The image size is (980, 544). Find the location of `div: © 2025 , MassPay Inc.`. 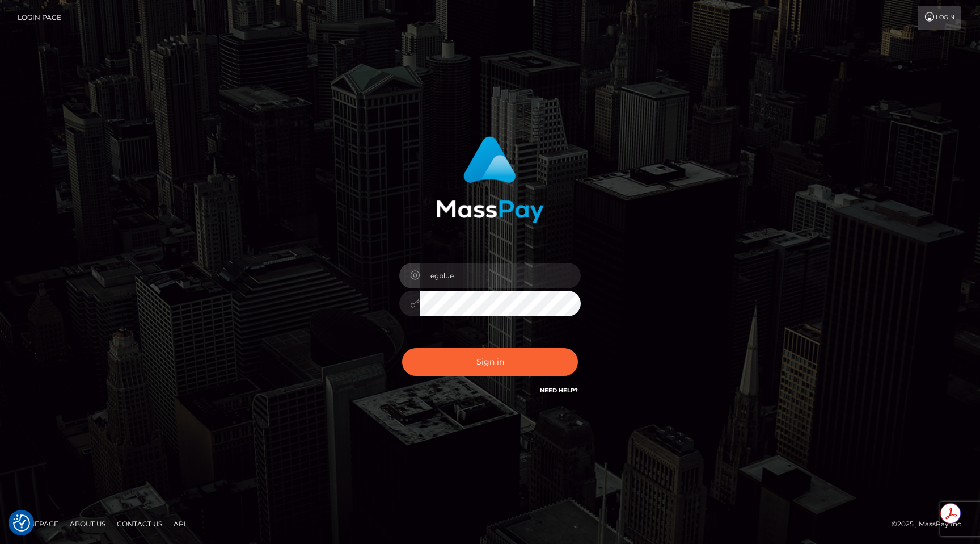

div: © 2025 , MassPay Inc. is located at coordinates (932, 524).